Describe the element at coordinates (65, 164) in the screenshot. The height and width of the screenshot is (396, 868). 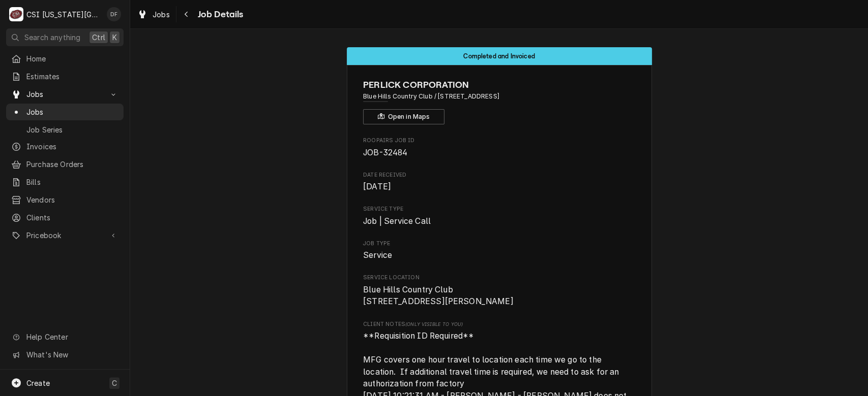
I see `a: Purchase Orders` at that location.